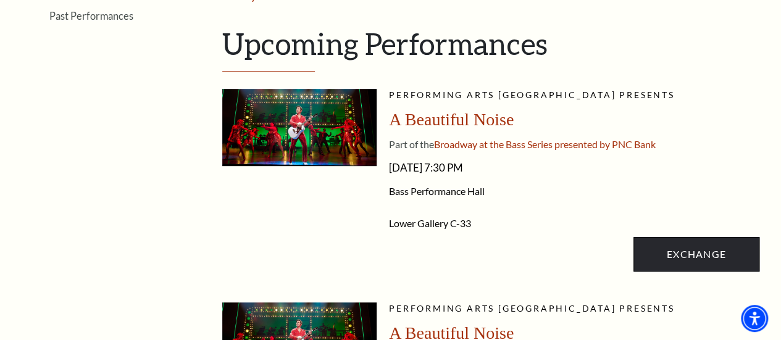  What do you see at coordinates (419, 223) in the screenshot?
I see `span: Lower Gallery` at bounding box center [419, 223].